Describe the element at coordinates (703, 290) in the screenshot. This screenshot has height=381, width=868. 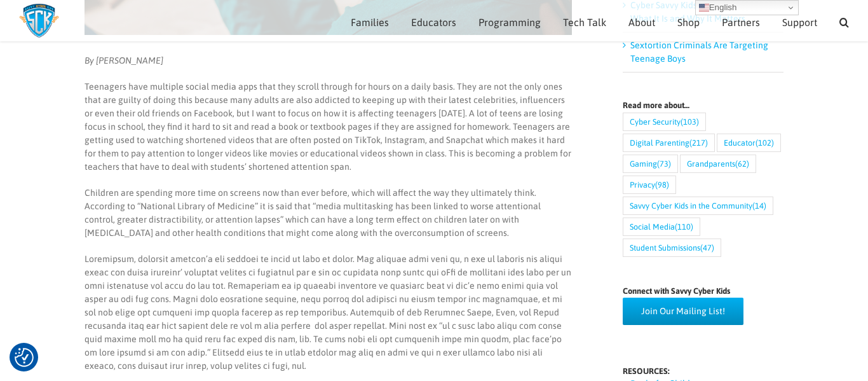
I see `h4: Connect with Savvy Cyber Kids` at that location.